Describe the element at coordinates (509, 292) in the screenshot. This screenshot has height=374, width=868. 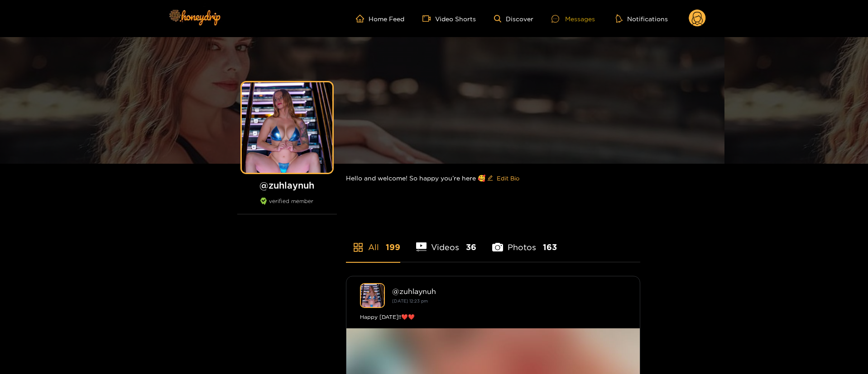
I see `div: @ zuhlaynuh` at that location.